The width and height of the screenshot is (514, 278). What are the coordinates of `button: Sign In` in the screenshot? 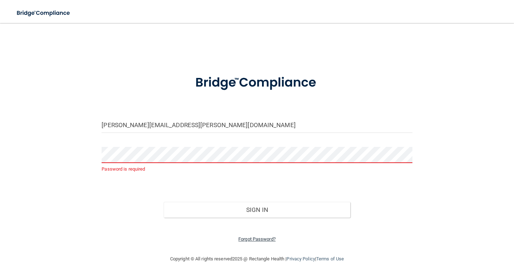 It's located at (256, 209).